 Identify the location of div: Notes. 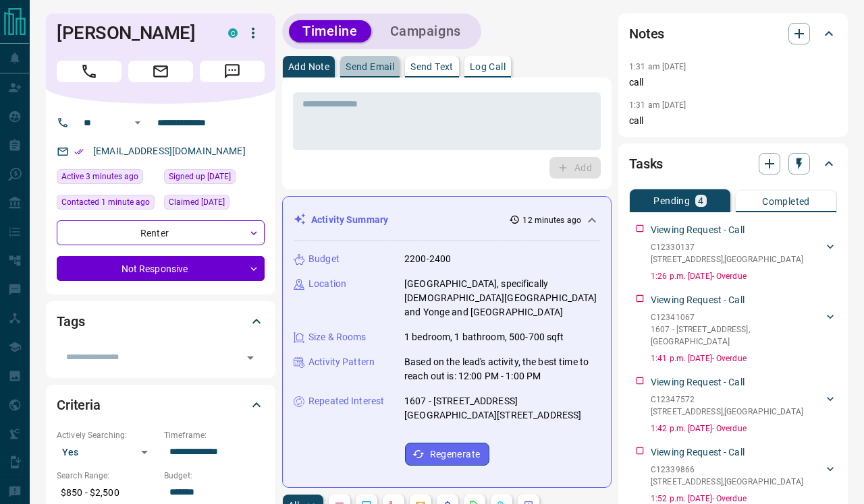
(733, 34).